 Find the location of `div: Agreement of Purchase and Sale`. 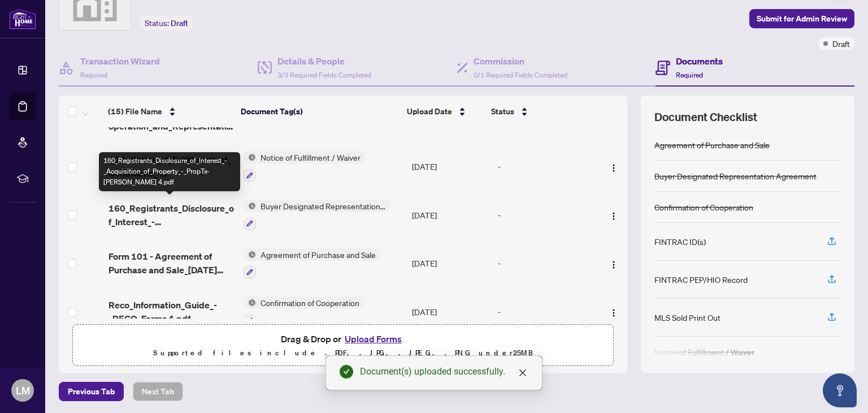

div: Agreement of Purchase and Sale is located at coordinates (712, 145).